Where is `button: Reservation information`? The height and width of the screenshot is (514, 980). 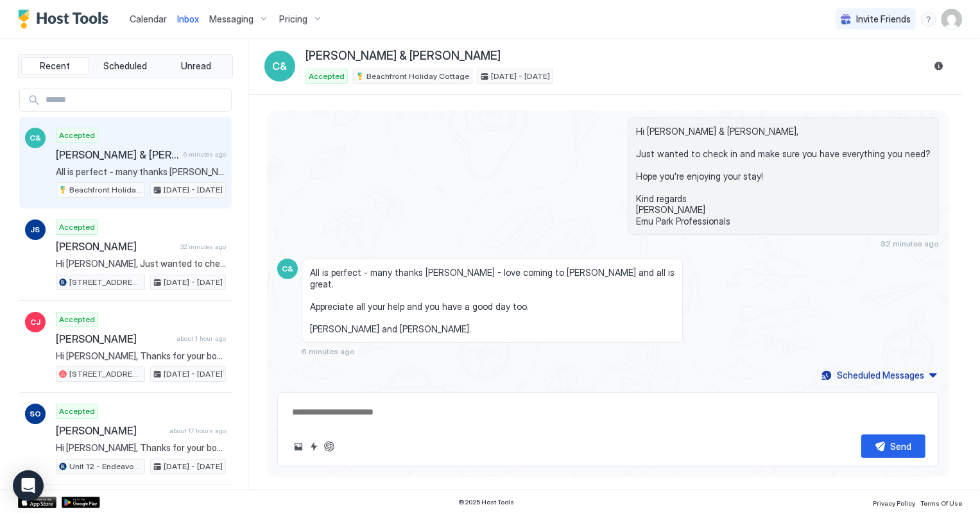
button: Reservation information is located at coordinates (940, 66).